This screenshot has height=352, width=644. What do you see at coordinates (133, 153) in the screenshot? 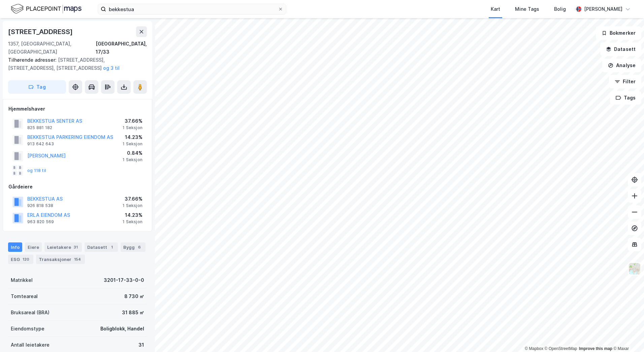
I see `div: 0.84%` at bounding box center [133, 153].